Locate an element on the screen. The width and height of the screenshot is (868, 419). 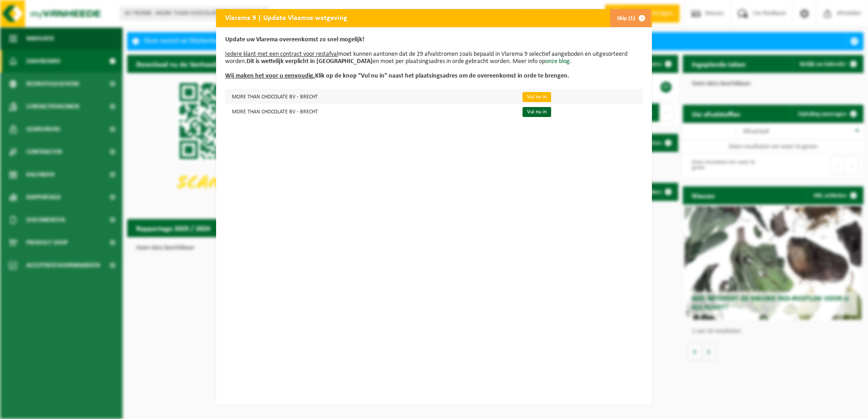
u: Iedere klant met een contract voor restafval is located at coordinates (281, 54).